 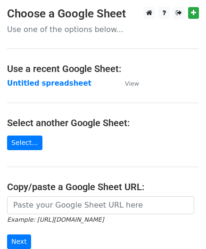 I want to click on h4: Select another Google Sheet:, so click(x=103, y=123).